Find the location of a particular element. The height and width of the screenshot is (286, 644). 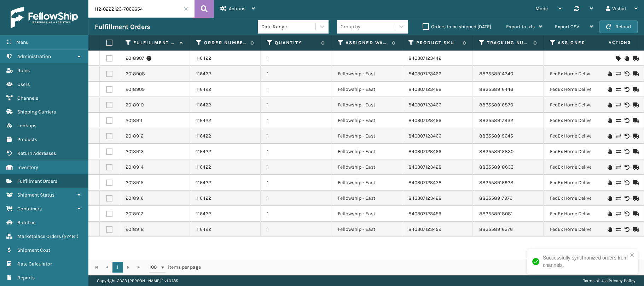

span: Roles is located at coordinates (23, 70).